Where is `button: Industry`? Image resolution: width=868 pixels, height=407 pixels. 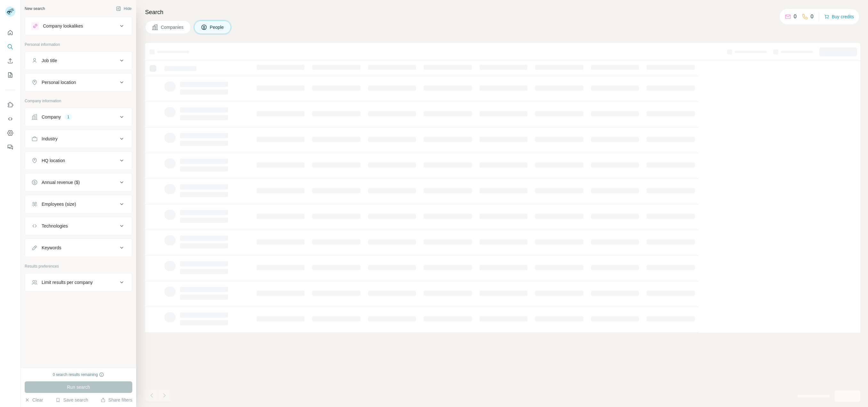
button: Industry is located at coordinates (79, 139).